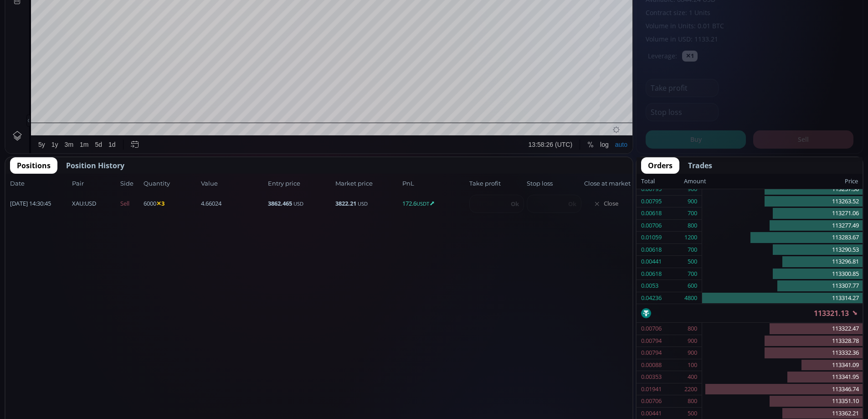  Describe the element at coordinates (606, 184) in the screenshot. I see `span: Close at market` at that location.